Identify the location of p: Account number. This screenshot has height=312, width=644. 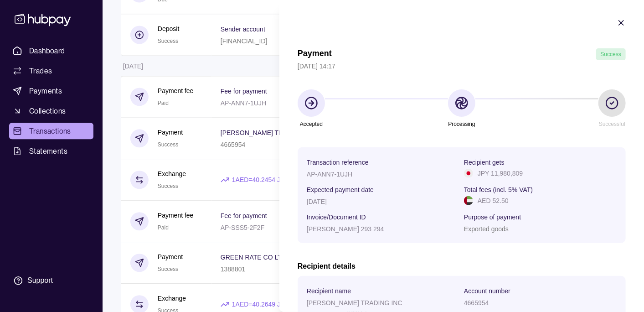
(487, 291).